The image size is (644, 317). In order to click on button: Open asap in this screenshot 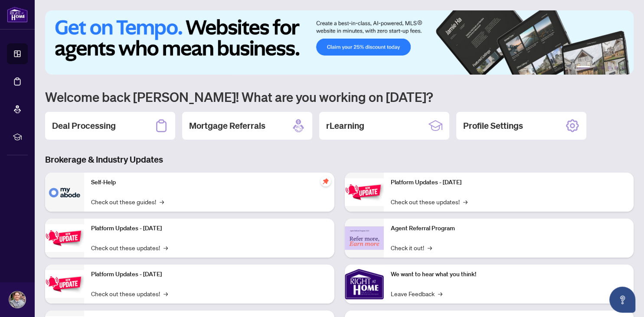, I will do `click(623, 300)`.